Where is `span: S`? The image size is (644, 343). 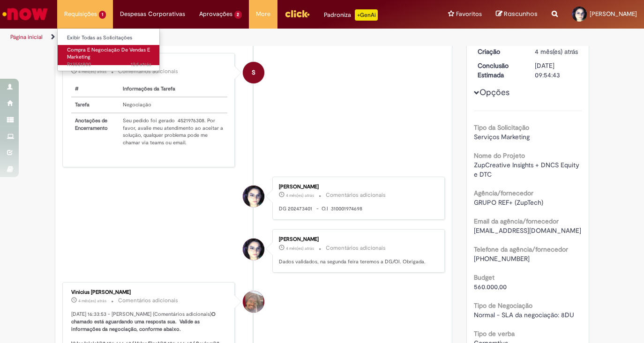 span: S is located at coordinates (253, 73).